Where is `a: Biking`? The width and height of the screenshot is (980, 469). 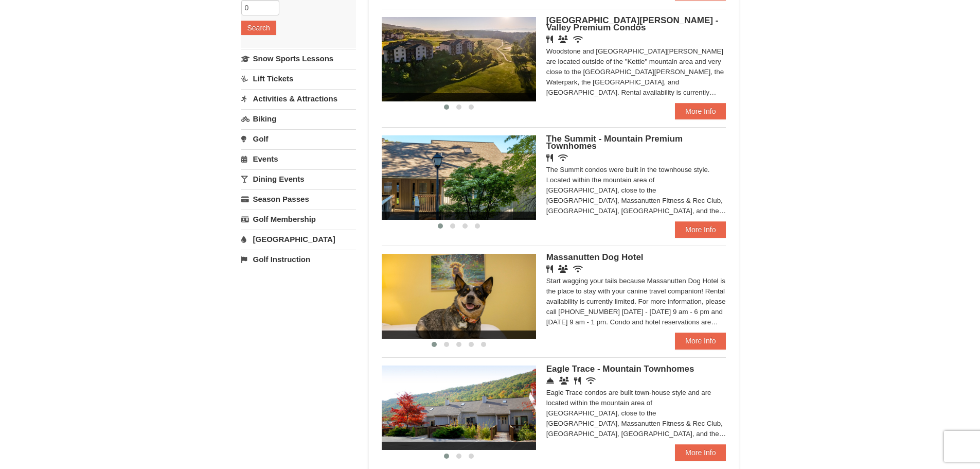
a: Biking is located at coordinates (299, 118).